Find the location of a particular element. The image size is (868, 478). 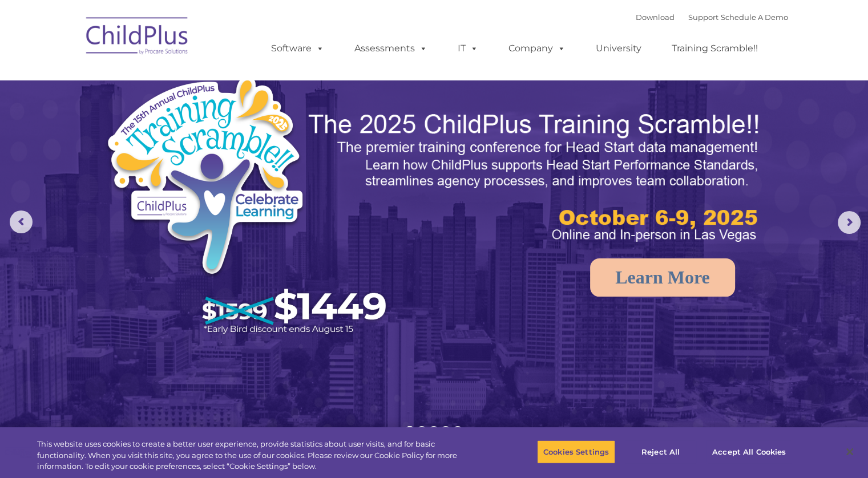

a: Software is located at coordinates (297, 49).